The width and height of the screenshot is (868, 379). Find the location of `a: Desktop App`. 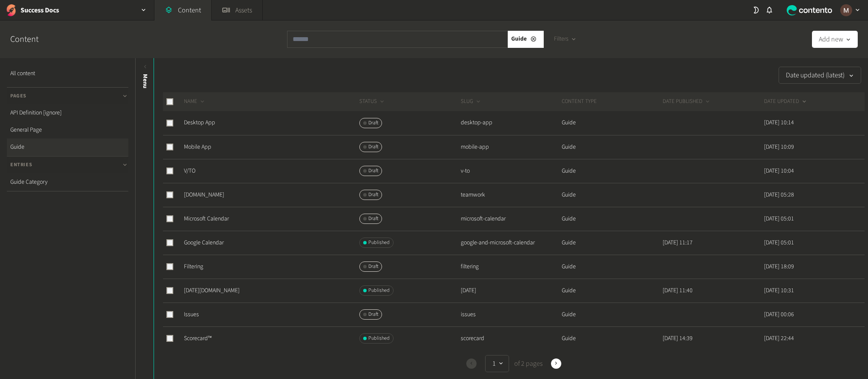

a: Desktop App is located at coordinates (200, 123).